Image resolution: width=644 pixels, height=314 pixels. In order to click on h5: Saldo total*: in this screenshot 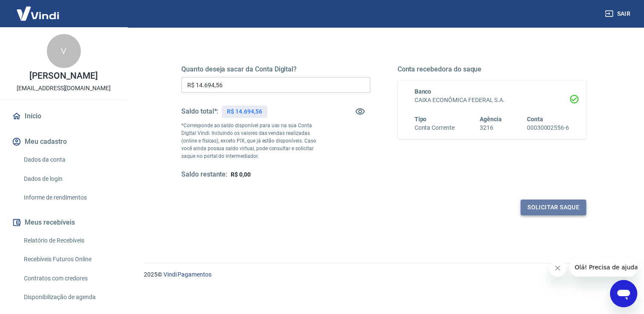, I will do `click(200, 112)`.